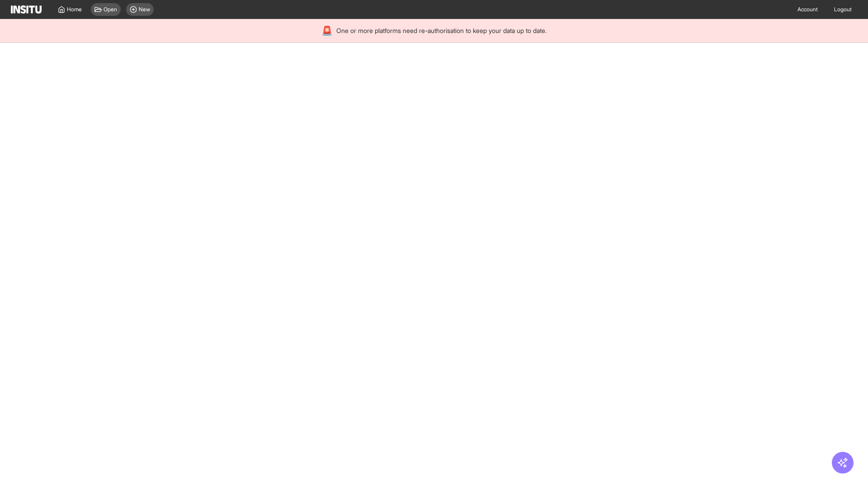 The height and width of the screenshot is (488, 868). I want to click on span: Open, so click(110, 10).